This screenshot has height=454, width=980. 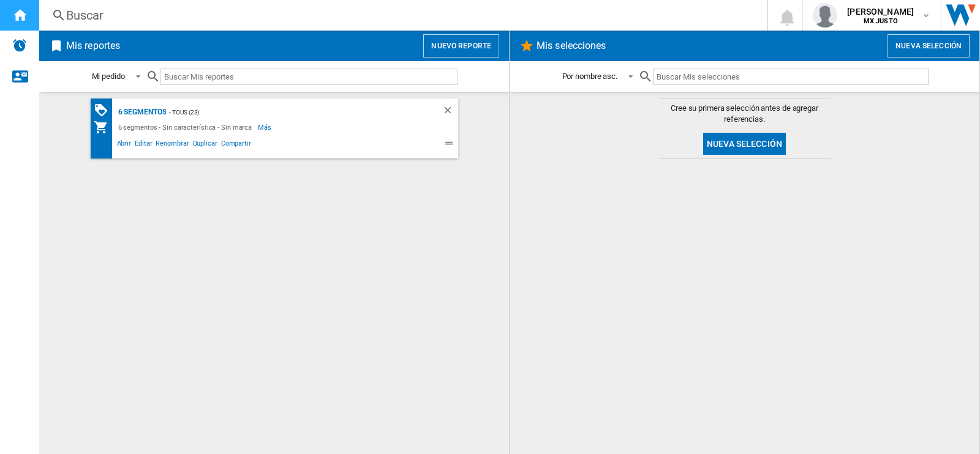 What do you see at coordinates (235, 145) in the screenshot?
I see `span: Compartir` at bounding box center [235, 145].